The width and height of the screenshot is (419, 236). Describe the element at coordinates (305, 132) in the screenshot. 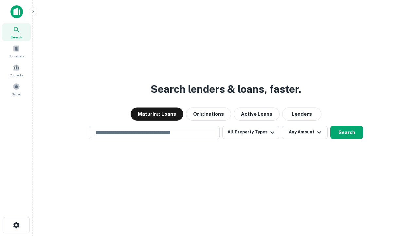

I see `button: Any Amount` at that location.